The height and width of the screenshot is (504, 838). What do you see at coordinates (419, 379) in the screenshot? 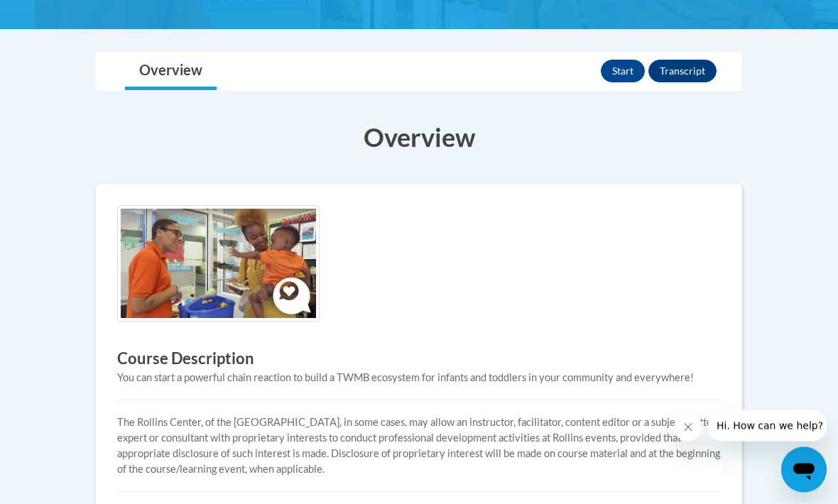
I see `div: You can start a powerful chain reaction to build a TWMB ecosystem for infants and toddlers in you...` at bounding box center [419, 379].